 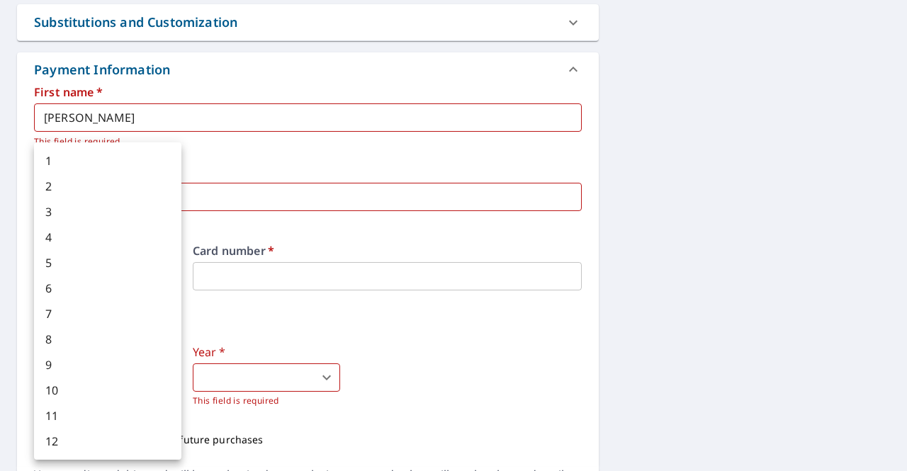 I want to click on li: 3, so click(x=108, y=212).